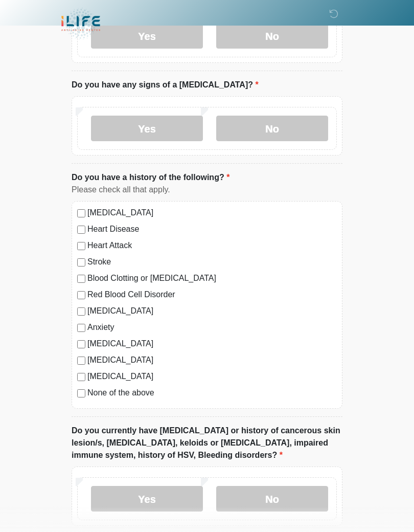  Describe the element at coordinates (207, 190) in the screenshot. I see `div: Please check all that apply.` at that location.